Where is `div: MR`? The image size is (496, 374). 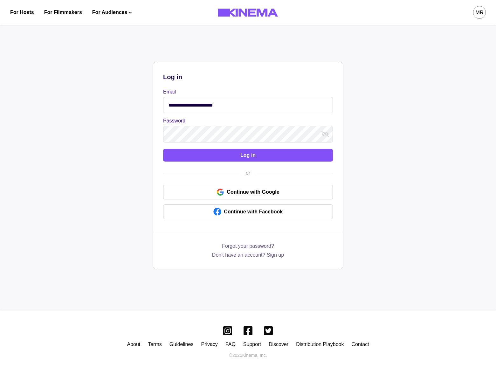
div: MR is located at coordinates (480, 13).